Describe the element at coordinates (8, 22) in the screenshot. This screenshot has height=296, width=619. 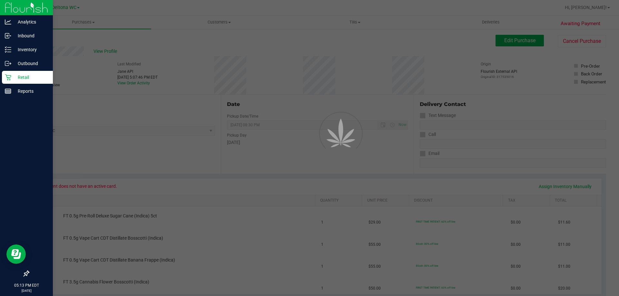
I see `inline-svg: Analytics` at that location.